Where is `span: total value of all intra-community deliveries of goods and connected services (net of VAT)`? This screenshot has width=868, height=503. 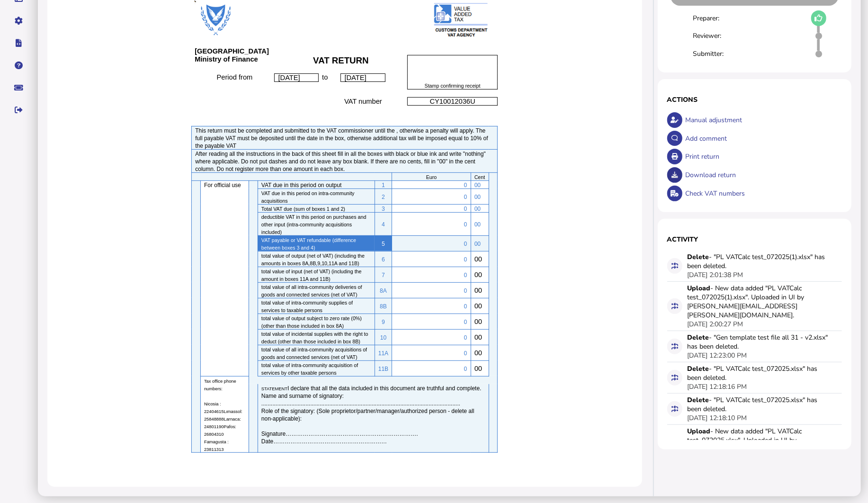 span: total value of all intra-community deliveries of goods and connected services (net of VAT) is located at coordinates (312, 291).